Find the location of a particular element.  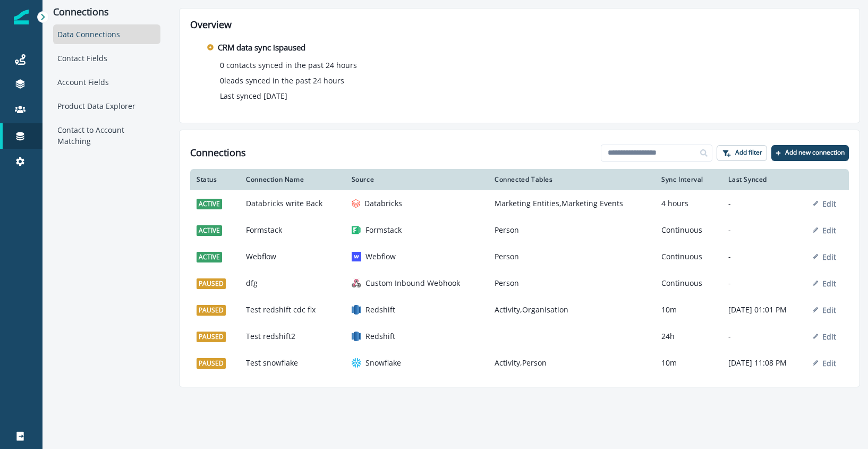

a: pausedTest redshift2redshiftRedshift24h-Edit is located at coordinates (519, 336).